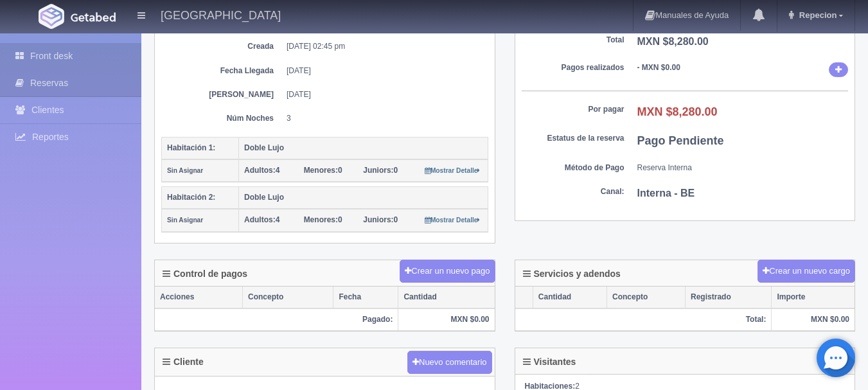 The image size is (868, 390). I want to click on b: - MXN $0.00, so click(658, 68).